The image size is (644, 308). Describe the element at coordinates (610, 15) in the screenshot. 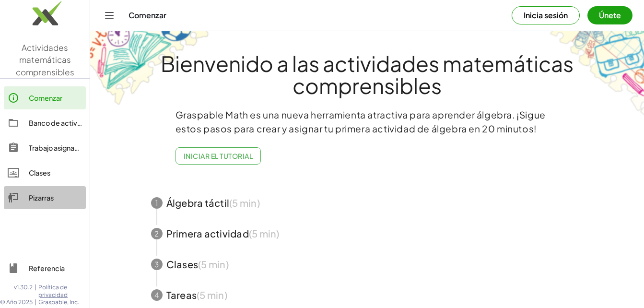

I see `button: Únete` at that location.